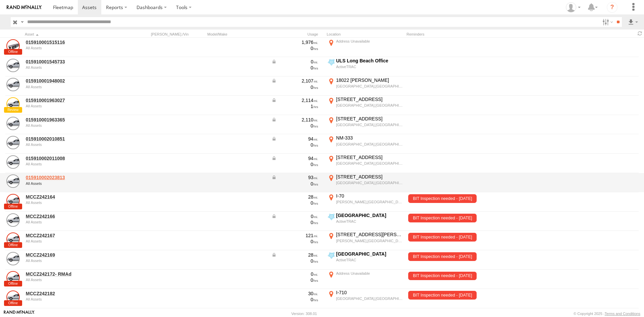  What do you see at coordinates (442, 276) in the screenshot?
I see `span: BIT Inspection needed - 05/05/2025` at bounding box center [442, 276].